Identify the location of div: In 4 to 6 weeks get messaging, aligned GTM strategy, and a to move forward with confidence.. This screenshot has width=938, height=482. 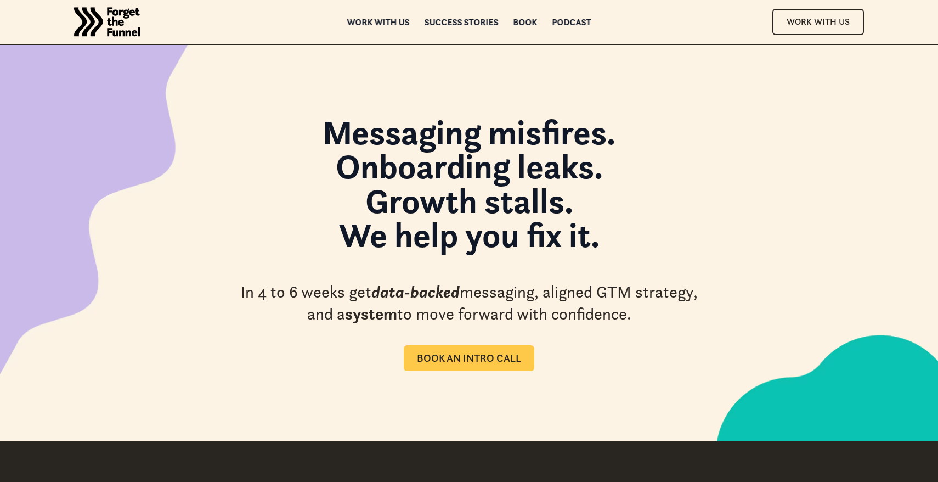
(469, 303).